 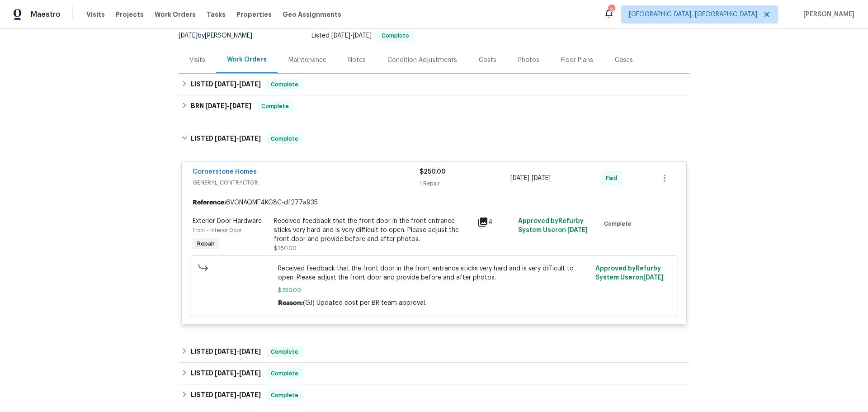 What do you see at coordinates (488, 60) in the screenshot?
I see `div: Costs` at bounding box center [488, 60].